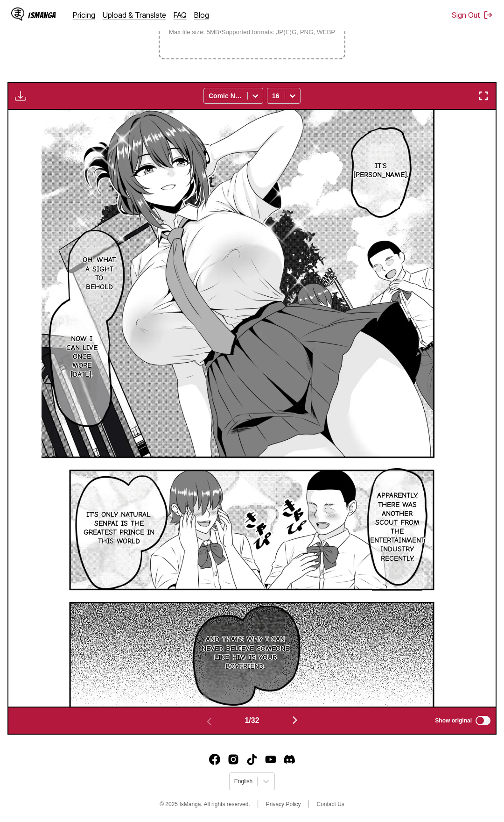 The image size is (504, 822). What do you see at coordinates (488, 15) in the screenshot?
I see `img: Sign out` at bounding box center [488, 15].